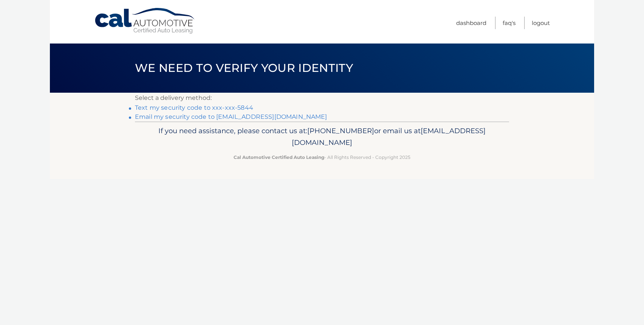  Describe the element at coordinates (540, 23) in the screenshot. I see `a: Logout` at that location.